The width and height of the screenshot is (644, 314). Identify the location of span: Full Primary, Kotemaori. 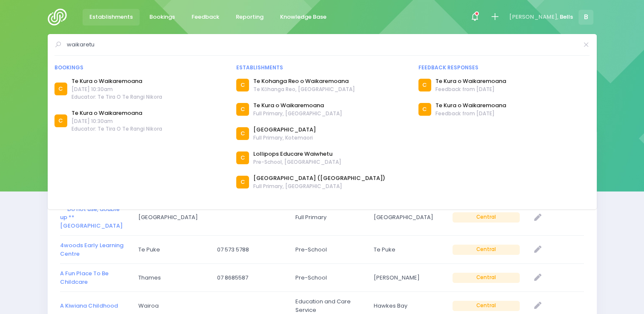
(285, 138).